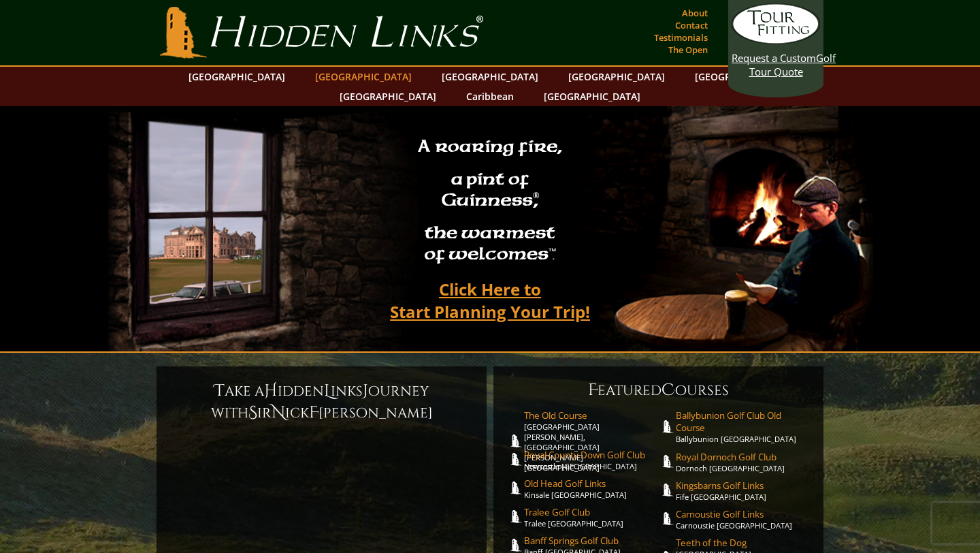 Image resolution: width=980 pixels, height=553 pixels. Describe the element at coordinates (591, 483) in the screenshot. I see `span: Old Head Golf Links` at that location.